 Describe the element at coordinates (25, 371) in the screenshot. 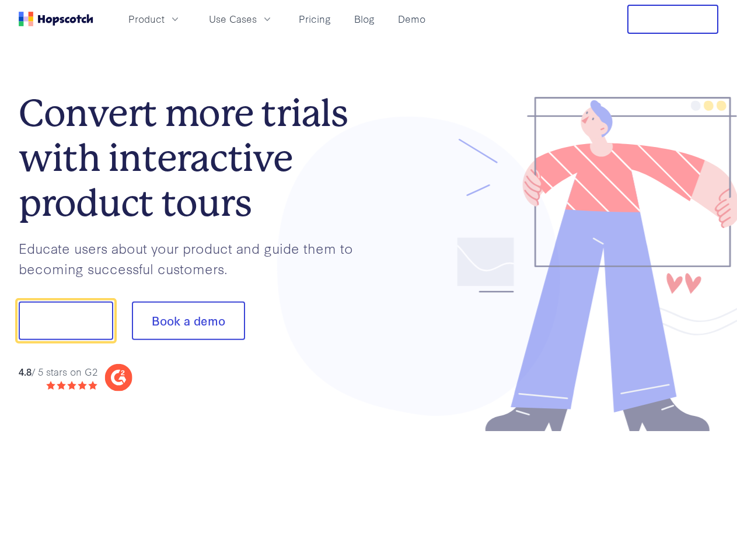

I see `strong: 4.8` at that location.